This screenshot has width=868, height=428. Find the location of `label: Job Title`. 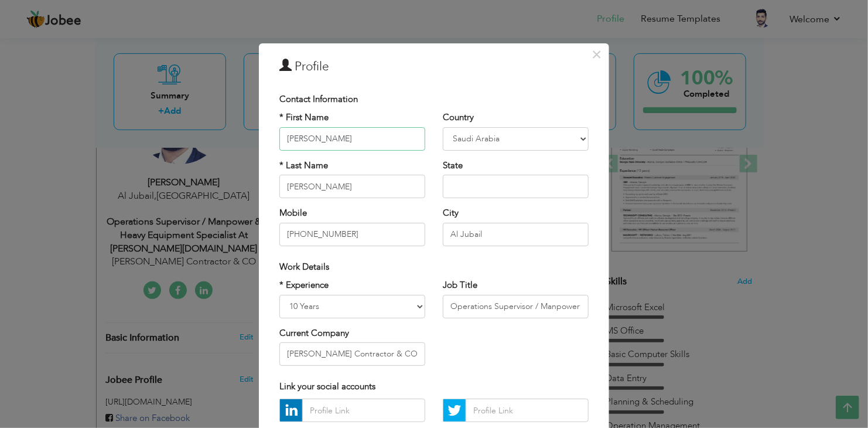

label: Job Title is located at coordinates (460, 285).